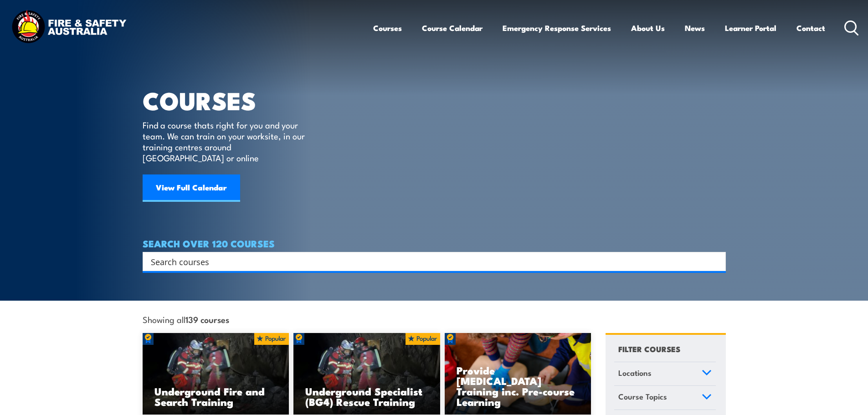  What do you see at coordinates (186, 319) in the screenshot?
I see `span: Showing all` at bounding box center [186, 319].